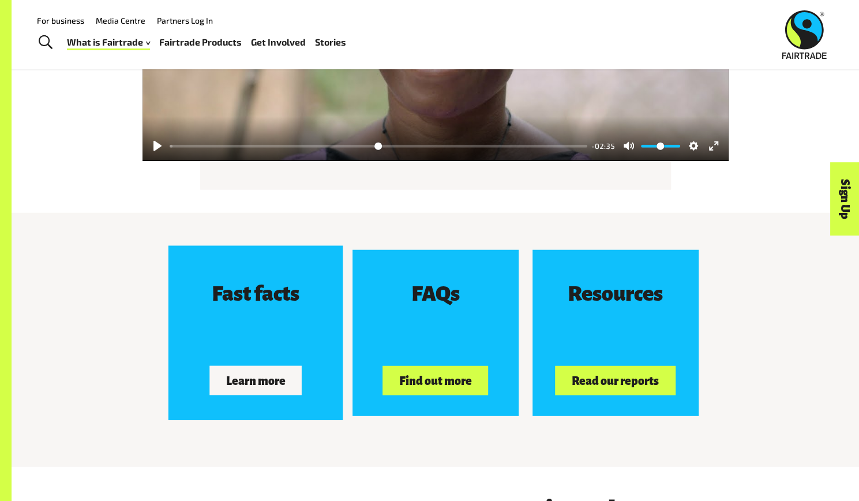 Image resolution: width=859 pixels, height=501 pixels. Describe the element at coordinates (61, 20) in the screenshot. I see `a: For business` at that location.